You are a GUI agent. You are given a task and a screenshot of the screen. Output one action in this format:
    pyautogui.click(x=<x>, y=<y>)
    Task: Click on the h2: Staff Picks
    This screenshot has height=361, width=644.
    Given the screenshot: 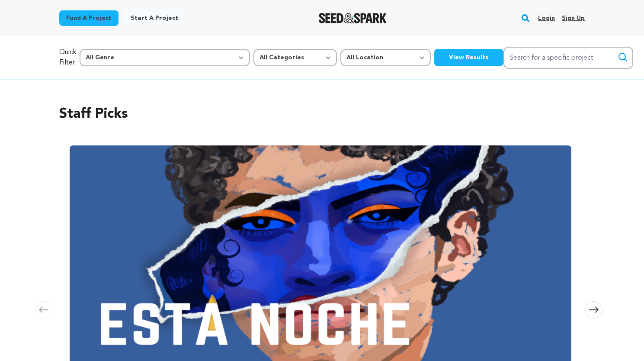 What is the action you would take?
    pyautogui.click(x=322, y=114)
    